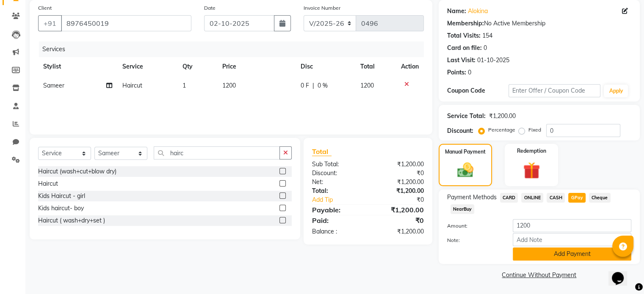  What do you see at coordinates (410, 66) in the screenshot?
I see `th: Action` at bounding box center [410, 66].